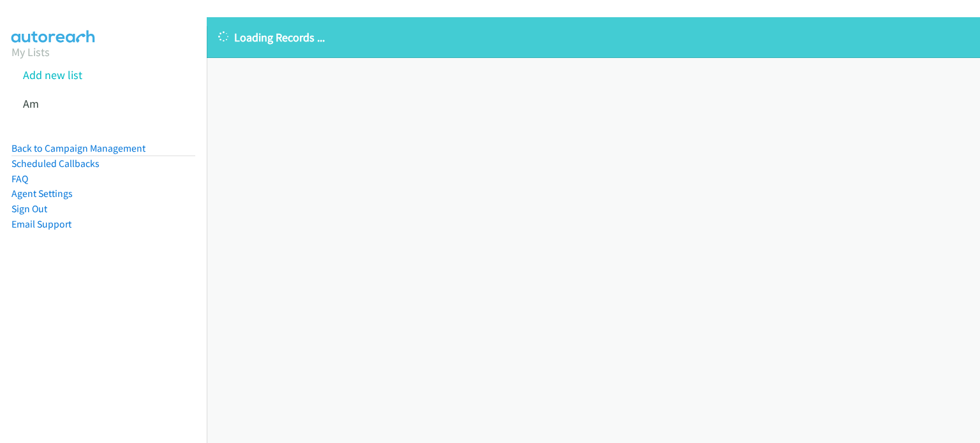  Describe the element at coordinates (56, 163) in the screenshot. I see `a: Scheduled Callbacks` at that location.